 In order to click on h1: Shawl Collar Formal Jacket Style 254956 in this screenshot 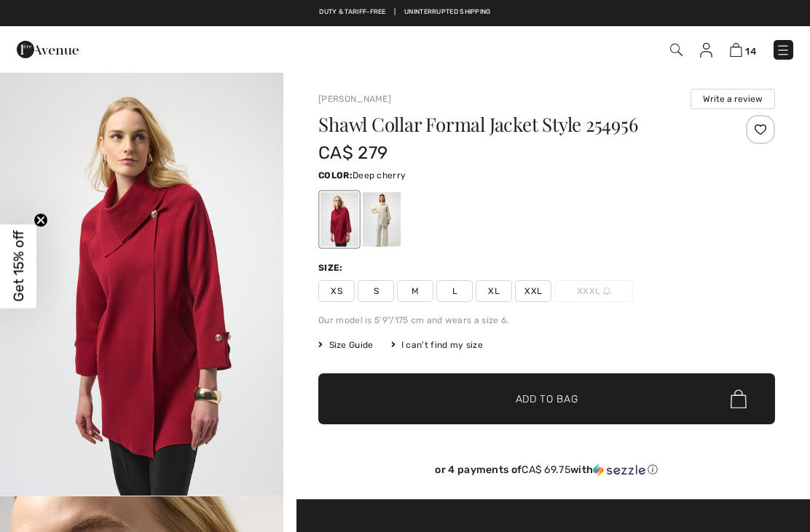, I will do `click(508, 125)`.